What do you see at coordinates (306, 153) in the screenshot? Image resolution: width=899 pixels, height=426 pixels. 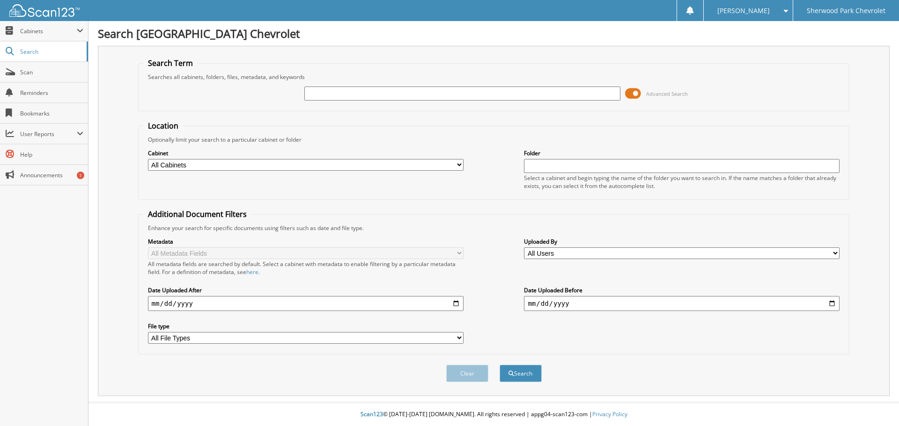 I see `label: Cabinet` at bounding box center [306, 153].